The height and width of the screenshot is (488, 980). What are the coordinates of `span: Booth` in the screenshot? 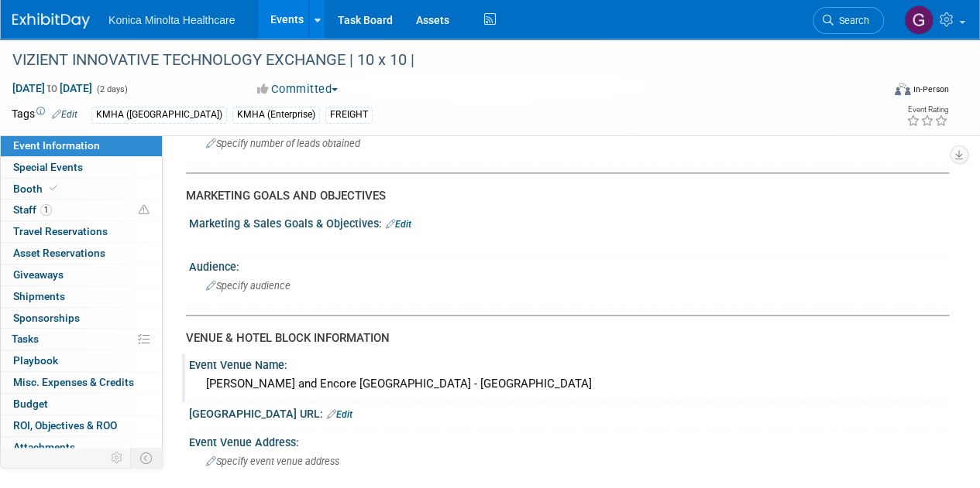 It's located at (36, 189).